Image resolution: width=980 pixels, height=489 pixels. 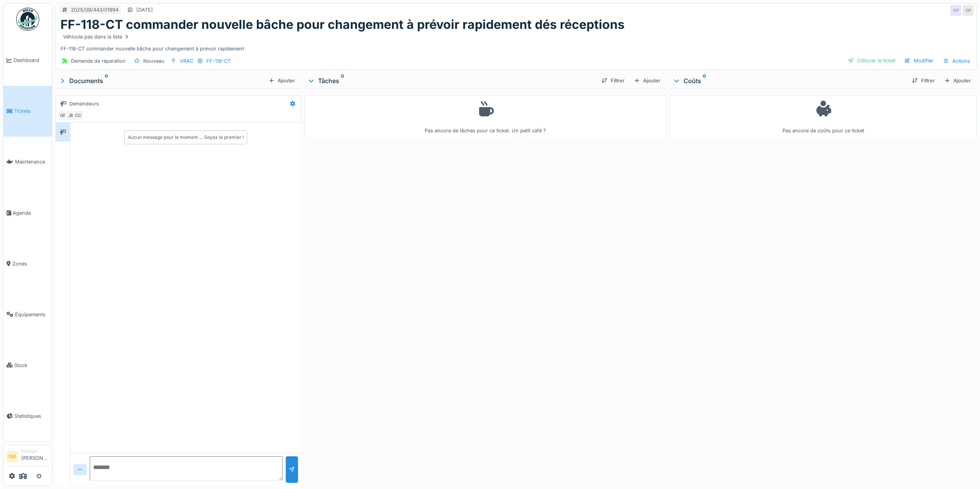 What do you see at coordinates (78, 116) in the screenshot?
I see `div: CC` at bounding box center [78, 116].